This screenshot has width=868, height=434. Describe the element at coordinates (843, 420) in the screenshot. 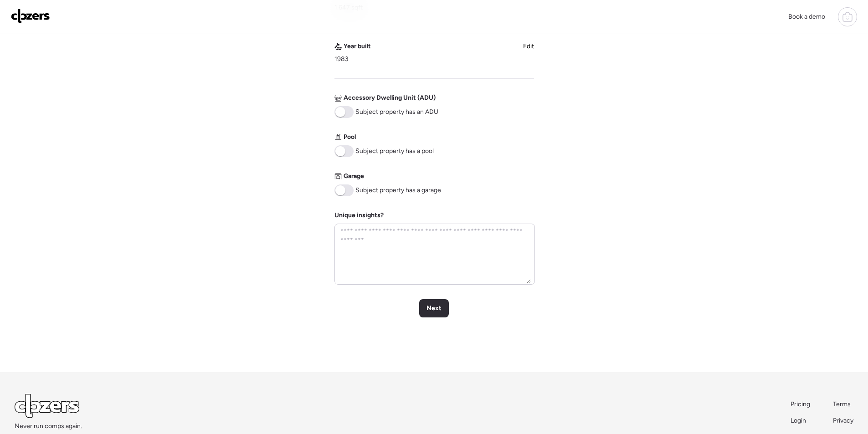

I see `span: Privacy` at that location.